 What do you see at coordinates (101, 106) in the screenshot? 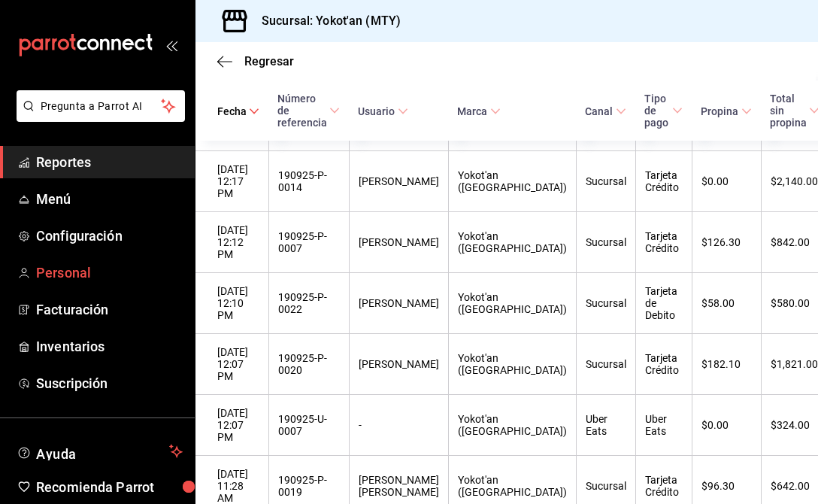
I see `span: Pregunta a Parrot AI` at bounding box center [101, 106].